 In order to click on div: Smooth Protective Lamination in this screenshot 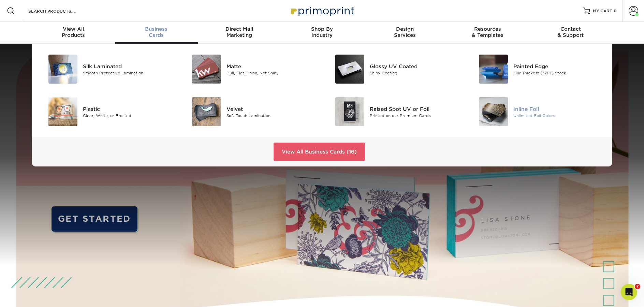, I will do `click(128, 73)`.